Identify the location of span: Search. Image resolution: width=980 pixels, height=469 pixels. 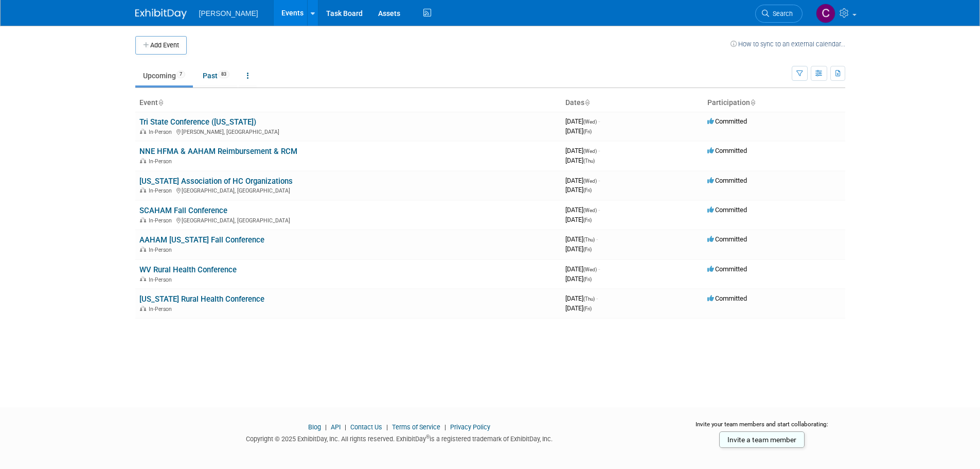
(781, 14).